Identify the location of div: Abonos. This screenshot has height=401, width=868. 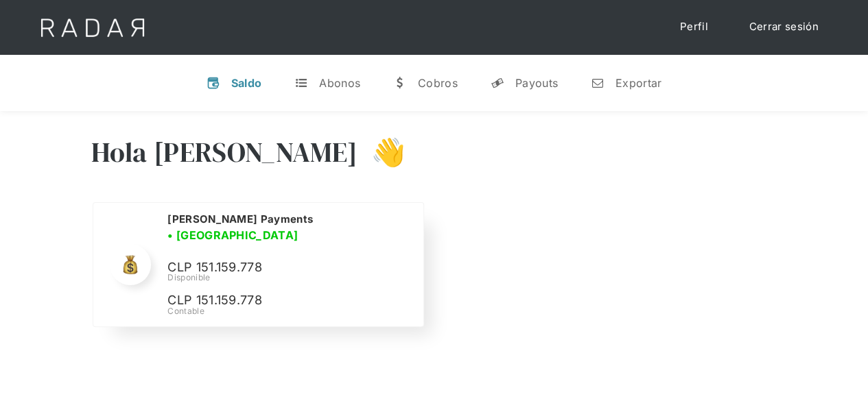
(340, 83).